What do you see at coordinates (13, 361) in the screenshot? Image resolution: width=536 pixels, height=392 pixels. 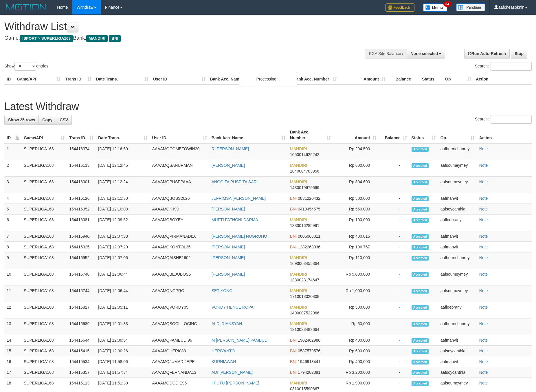 I see `td: 16` at bounding box center [13, 361].